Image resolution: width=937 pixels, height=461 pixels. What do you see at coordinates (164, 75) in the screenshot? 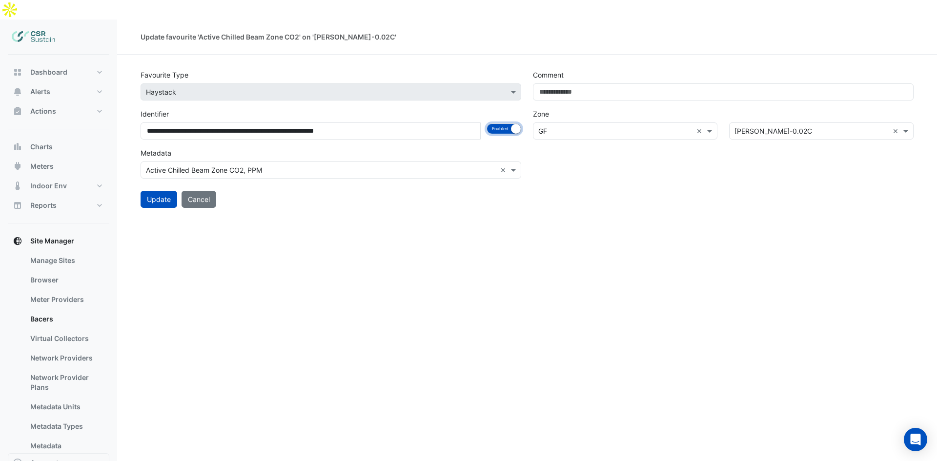
I see `label: Favourite Type` at bounding box center [164, 75].